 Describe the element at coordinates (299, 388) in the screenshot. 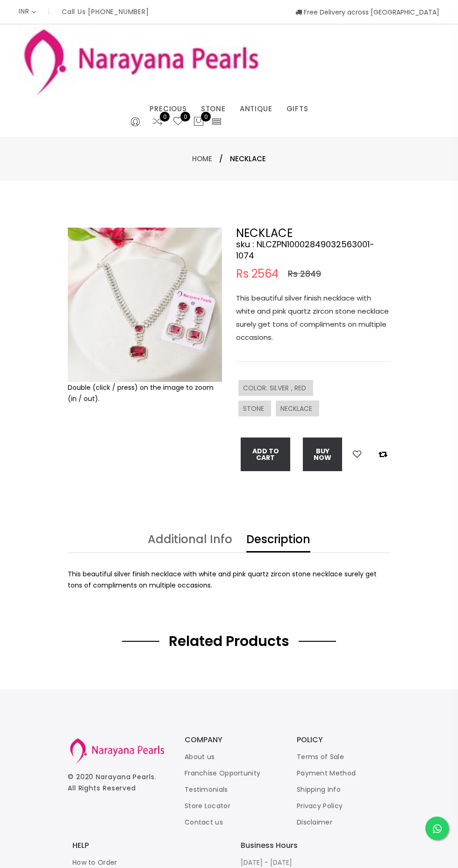

I see `span: , RED` at that location.